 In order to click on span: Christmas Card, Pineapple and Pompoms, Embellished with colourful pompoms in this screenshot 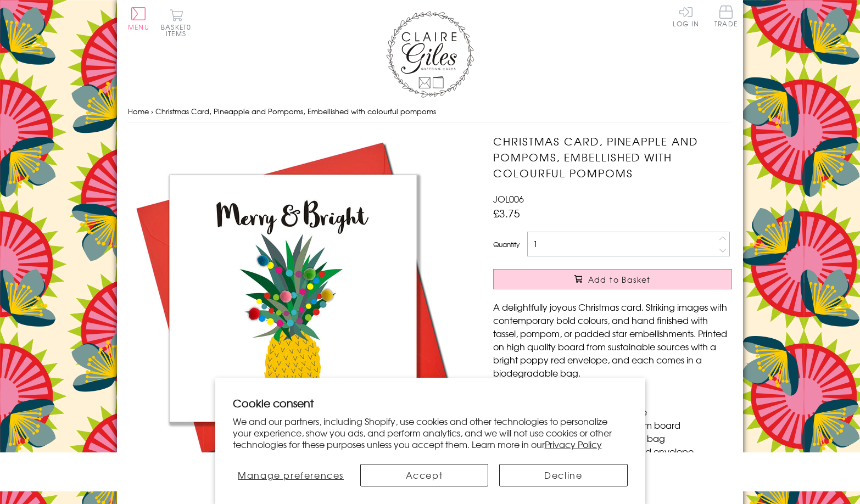, I will do `click(295, 111)`.